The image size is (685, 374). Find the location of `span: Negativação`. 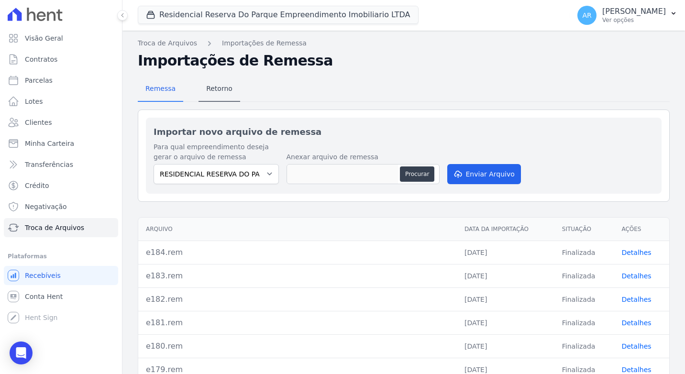

span: Negativação is located at coordinates (46, 207).